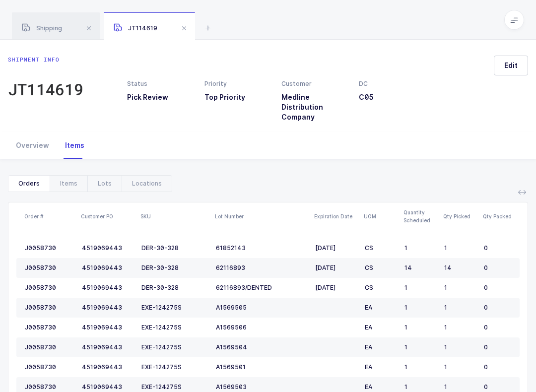  I want to click on div: Lot Number, so click(261, 216).